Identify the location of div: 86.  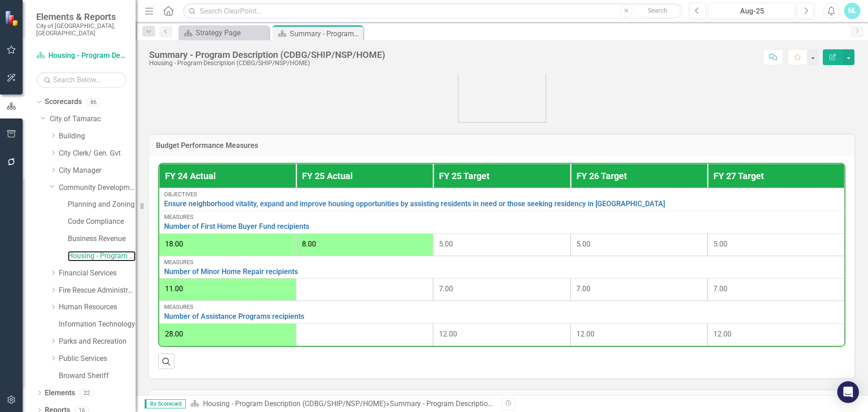
(94, 102).